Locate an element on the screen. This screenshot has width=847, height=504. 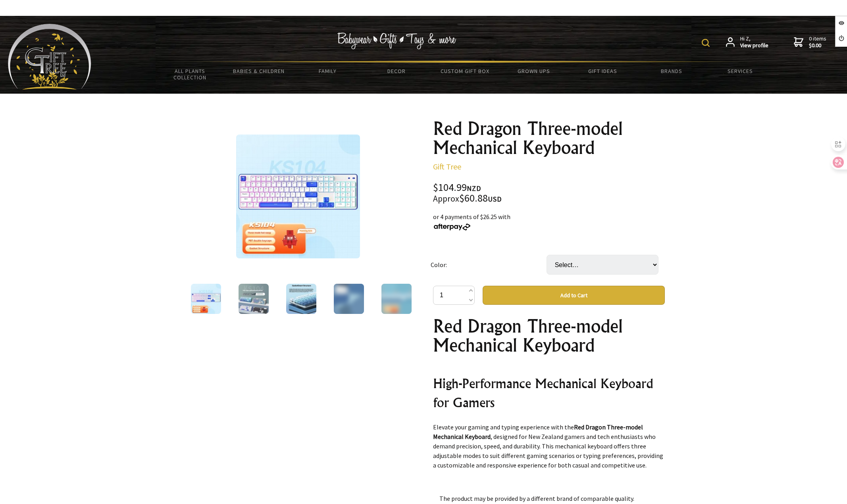
a: Gift Ideas is located at coordinates (603, 71).